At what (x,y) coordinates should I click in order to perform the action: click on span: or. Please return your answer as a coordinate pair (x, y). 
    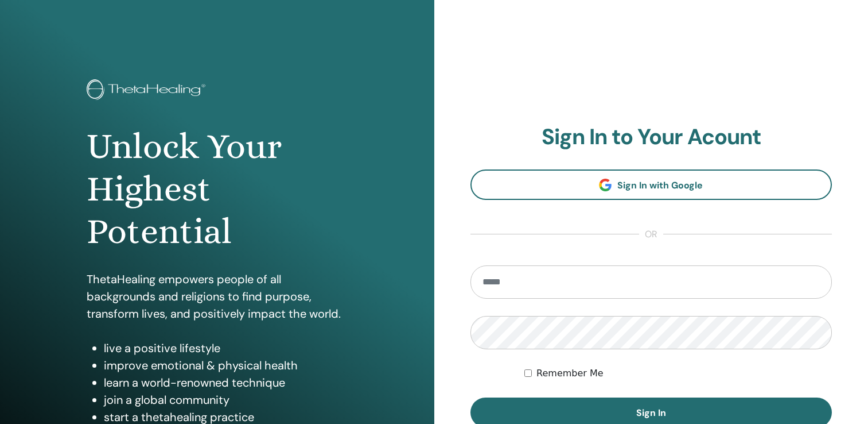
    Looking at the image, I should click on (651, 234).